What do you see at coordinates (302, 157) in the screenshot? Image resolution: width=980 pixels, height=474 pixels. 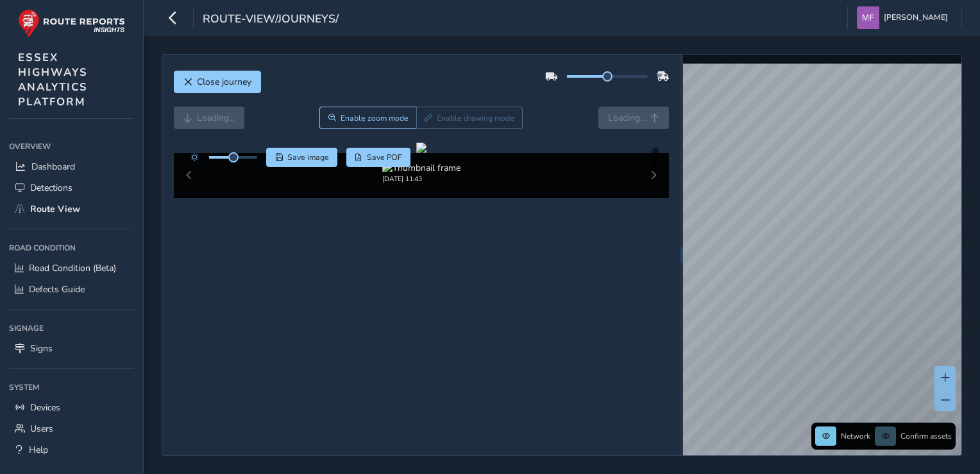 I see `button: Save` at bounding box center [302, 157].